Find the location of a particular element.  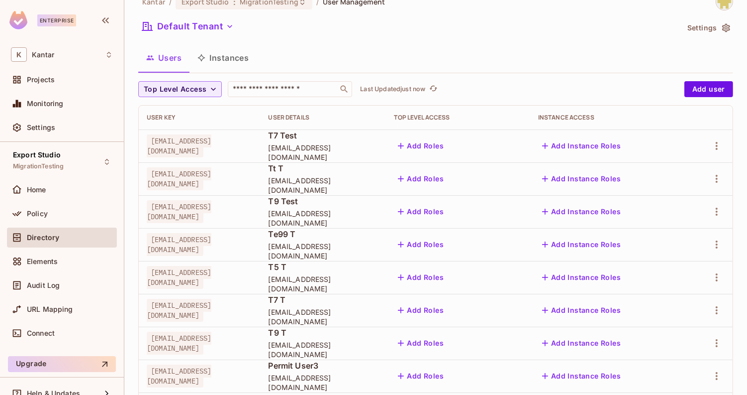

span: Te99 T is located at coordinates (323, 234).